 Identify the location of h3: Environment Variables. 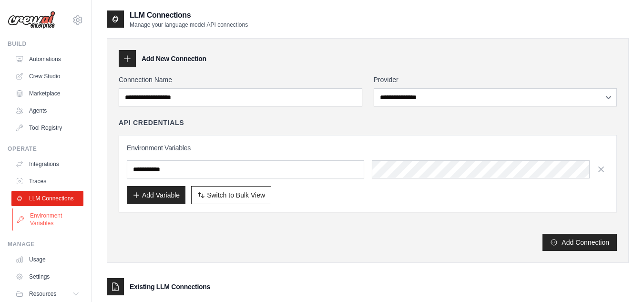
(367, 148).